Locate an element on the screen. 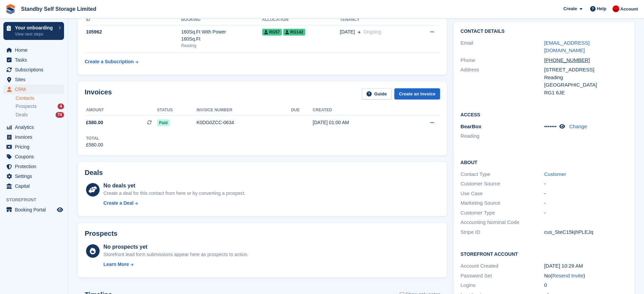 Image resolution: width=644 pixels, height=294 pixels. div: cus_SteC15kjhPLEJq is located at coordinates (586, 232).